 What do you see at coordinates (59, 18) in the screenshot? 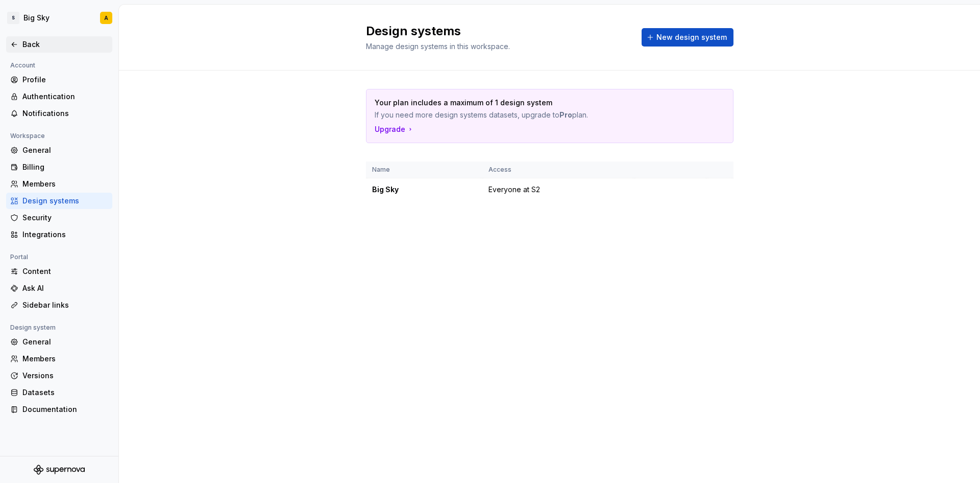
I see `button: SBig SkyA` at bounding box center [59, 18].